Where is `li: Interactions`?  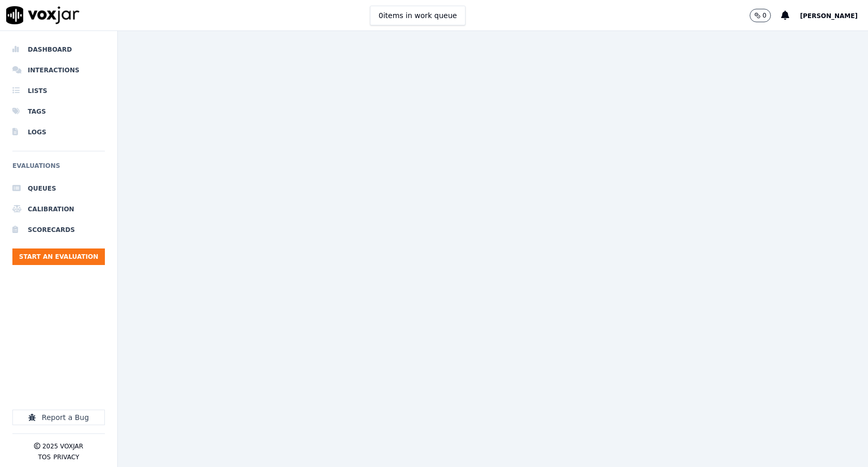 li: Interactions is located at coordinates (58, 70).